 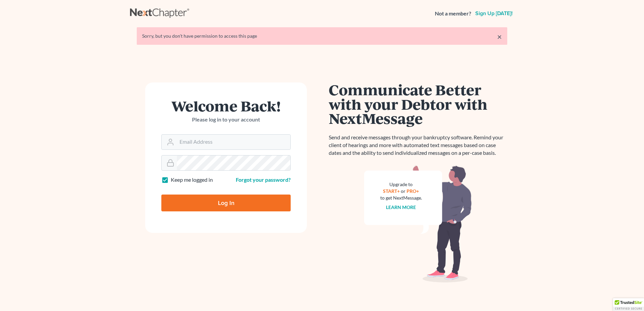 What do you see at coordinates (401, 198) in the screenshot?
I see `div: to get NextMessage.` at bounding box center [401, 198].